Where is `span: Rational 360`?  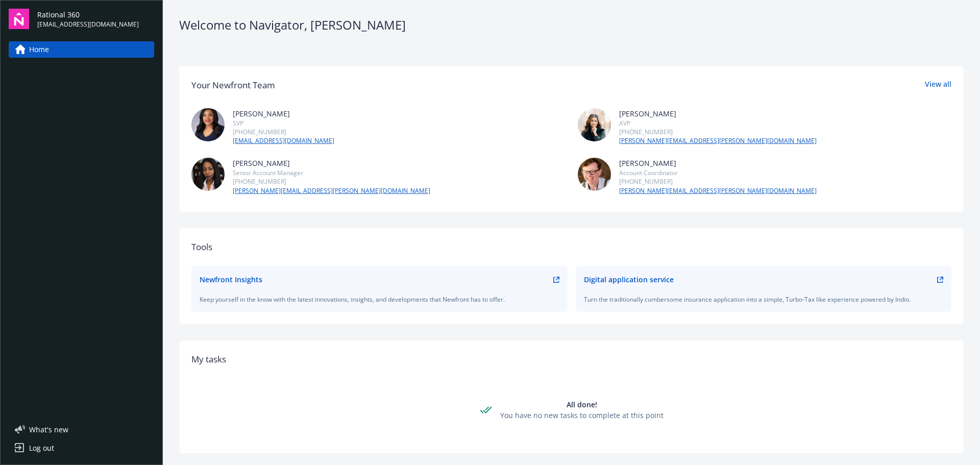 span: Rational 360 is located at coordinates (88, 14).